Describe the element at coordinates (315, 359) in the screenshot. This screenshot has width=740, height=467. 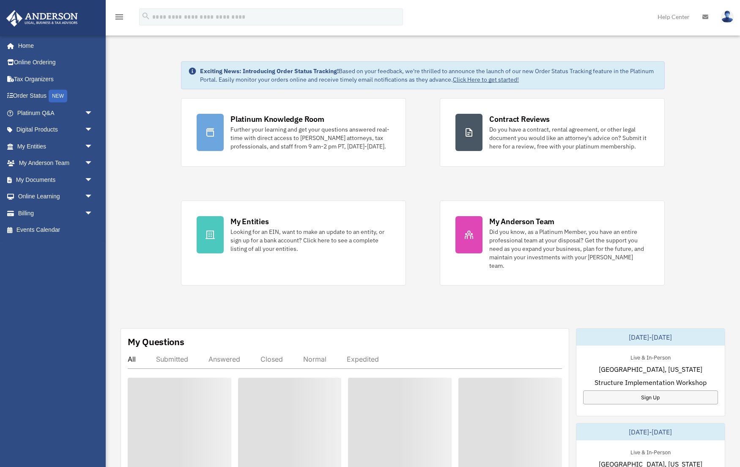
I see `div: Normal` at that location.